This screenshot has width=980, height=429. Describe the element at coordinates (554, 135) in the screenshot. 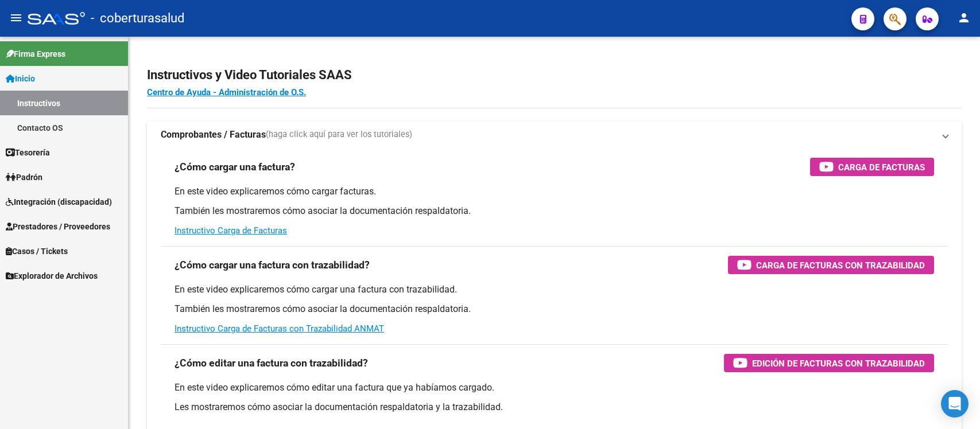

I see `mat-expansion-panel-header: Comprobantes / Facturas(haga click aquí para ver los tutoriales)` at that location.